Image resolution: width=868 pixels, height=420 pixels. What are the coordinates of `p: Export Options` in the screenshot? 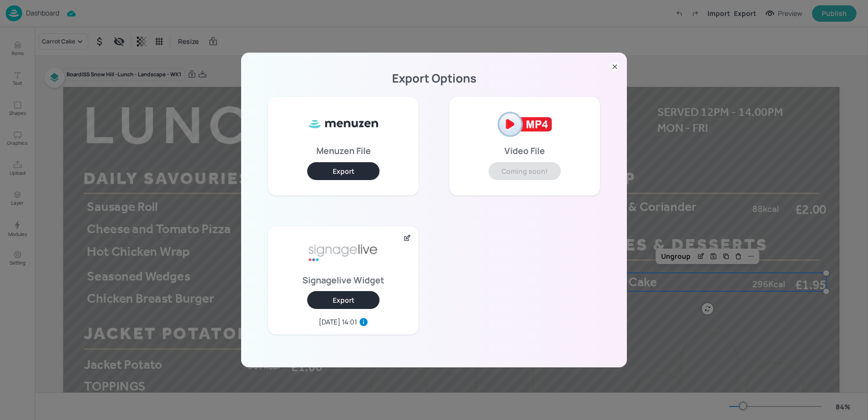 It's located at (434, 78).